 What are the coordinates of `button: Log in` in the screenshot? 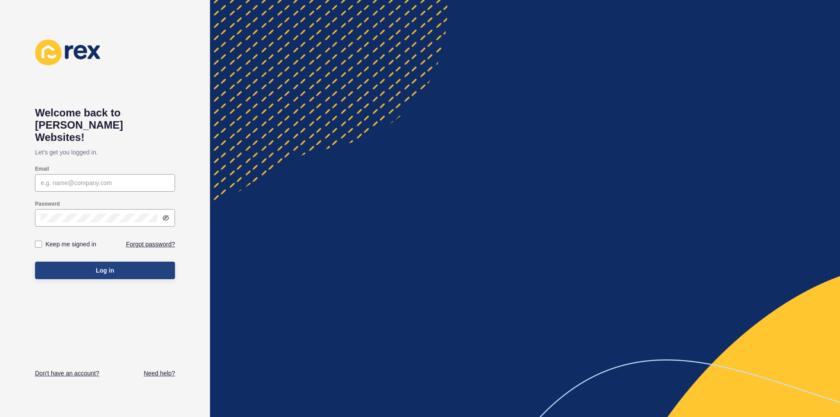 It's located at (105, 270).